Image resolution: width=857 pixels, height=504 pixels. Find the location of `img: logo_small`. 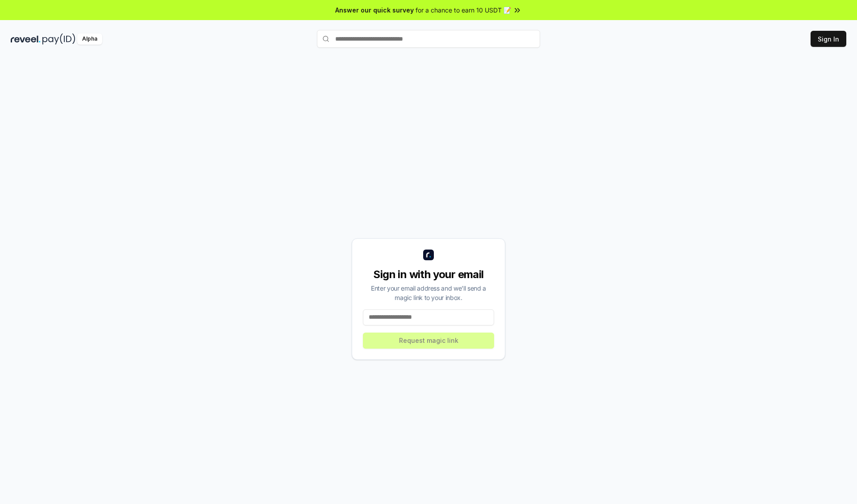

img: logo_small is located at coordinates (428, 255).